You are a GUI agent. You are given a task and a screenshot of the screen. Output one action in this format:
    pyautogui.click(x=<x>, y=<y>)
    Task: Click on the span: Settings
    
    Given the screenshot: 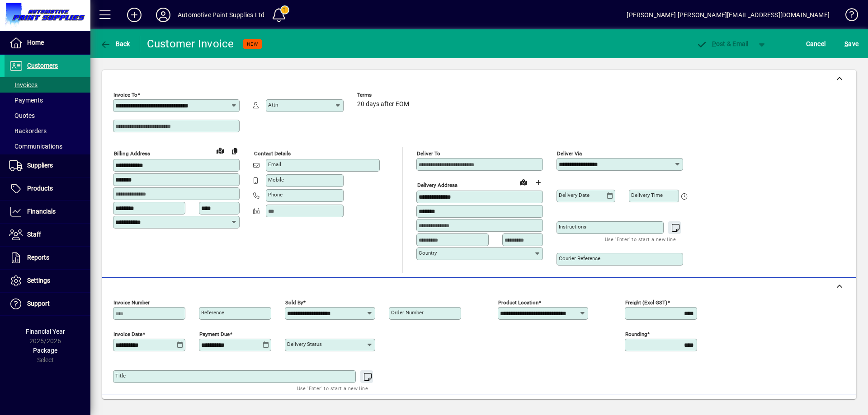 What is the action you would take?
    pyautogui.click(x=38, y=281)
    